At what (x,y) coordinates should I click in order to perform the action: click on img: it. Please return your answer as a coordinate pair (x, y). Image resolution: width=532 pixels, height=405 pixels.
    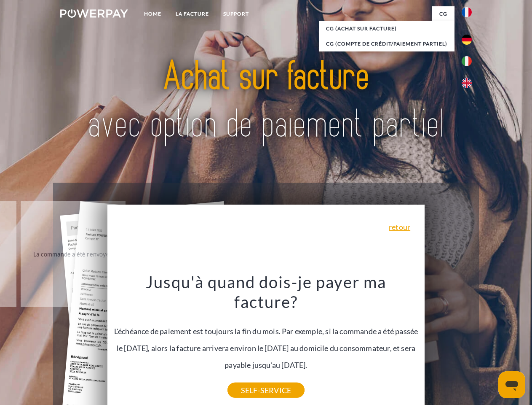
    Looking at the image, I should click on (466, 61).